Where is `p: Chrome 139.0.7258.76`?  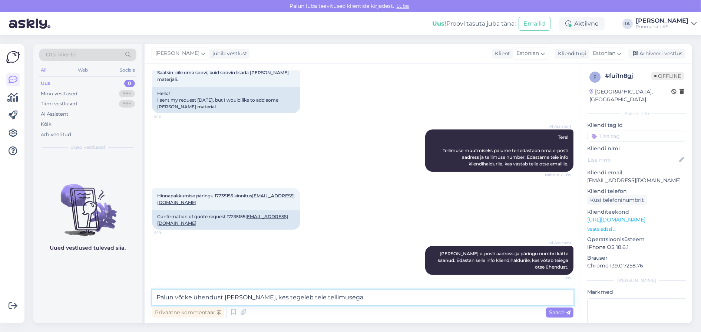
p: Chrome 139.0.7258.76 is located at coordinates (637, 265).